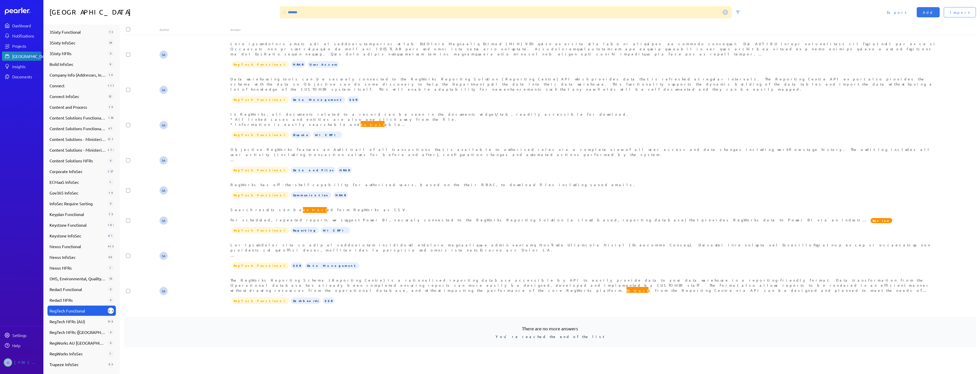 Image resolution: width=980 pixels, height=374 pixels. Describe the element at coordinates (111, 96) in the screenshot. I see `div: 32` at that location.